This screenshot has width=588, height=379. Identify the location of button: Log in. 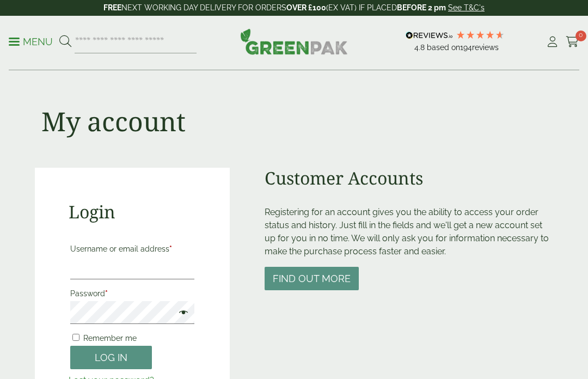
(112, 358).